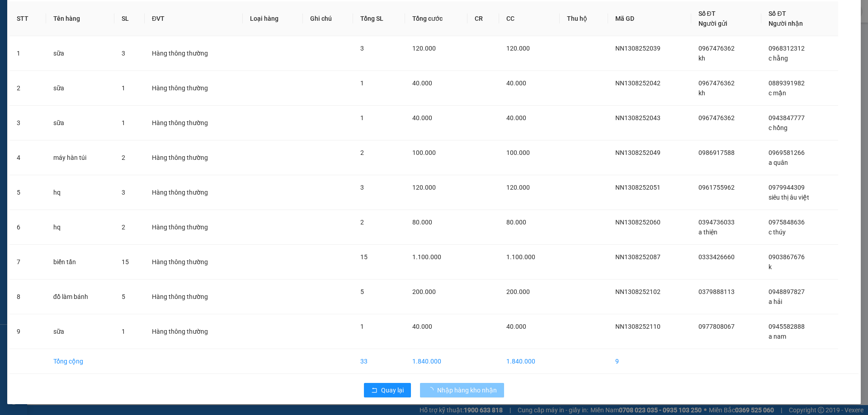 The height and width of the screenshot is (415, 868). I want to click on span: Nhập hàng kho nhận, so click(467, 390).